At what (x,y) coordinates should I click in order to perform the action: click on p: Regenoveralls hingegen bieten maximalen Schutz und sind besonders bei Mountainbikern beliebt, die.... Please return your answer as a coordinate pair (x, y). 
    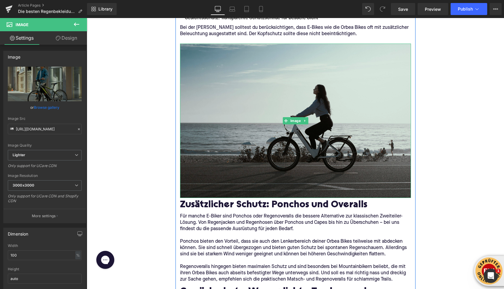
    Looking at the image, I should click on (209, 255).